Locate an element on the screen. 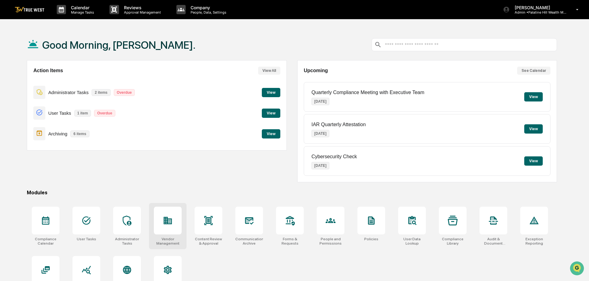  div: Communications Archive is located at coordinates (249, 241).